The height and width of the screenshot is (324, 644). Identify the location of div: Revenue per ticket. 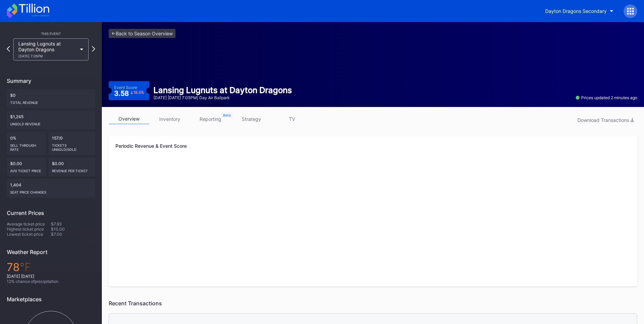
(72, 170).